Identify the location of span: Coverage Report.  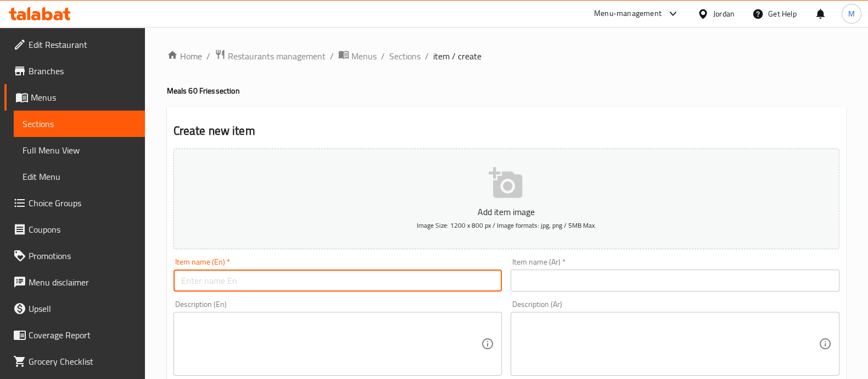
(82, 335).